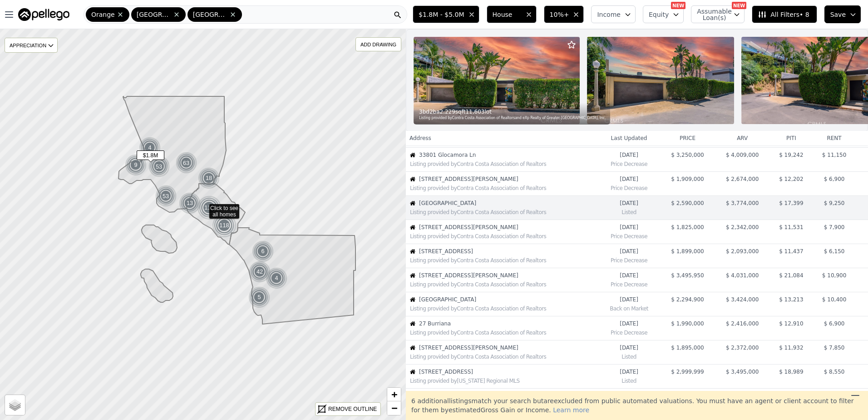 Image resolution: width=868 pixels, height=420 pixels. I want to click on span: $ 2,999,999, so click(688, 371).